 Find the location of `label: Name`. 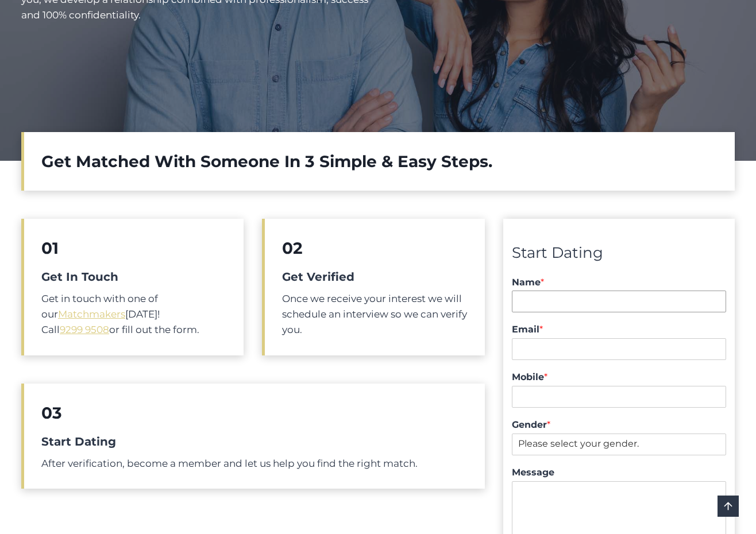

label: Name is located at coordinates (618, 282).